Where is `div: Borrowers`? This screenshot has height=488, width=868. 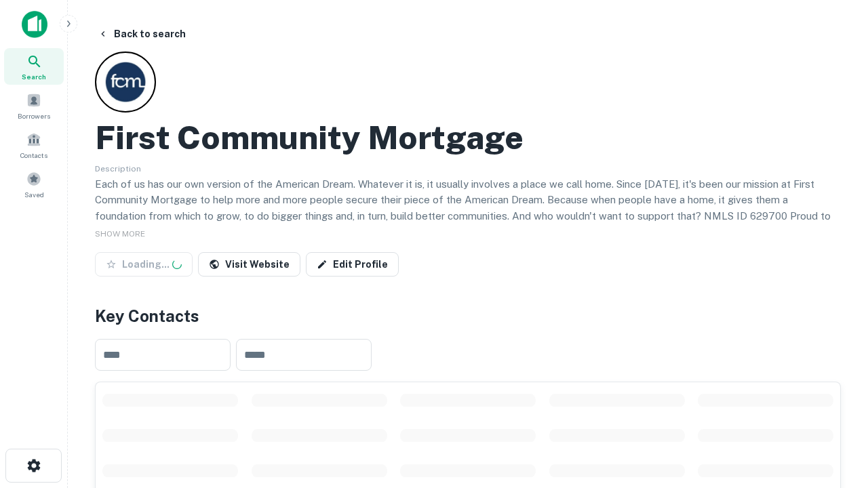 div: Borrowers is located at coordinates (33, 106).